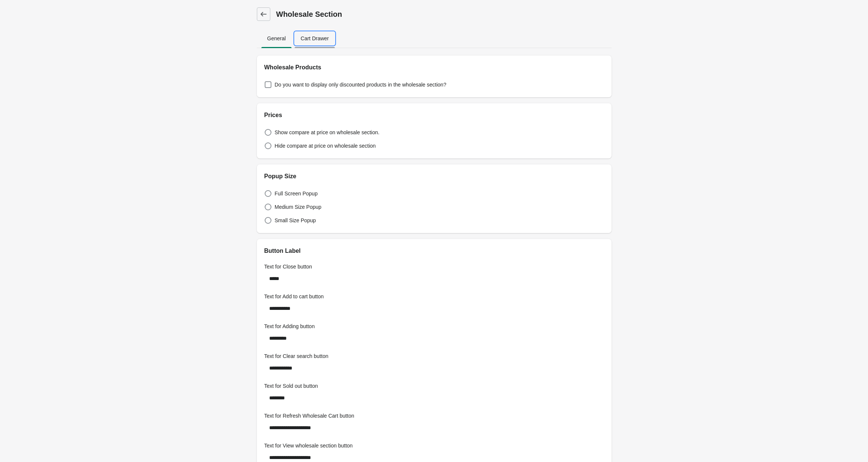  Describe the element at coordinates (291, 386) in the screenshot. I see `label: Text for Sold out button` at that location.